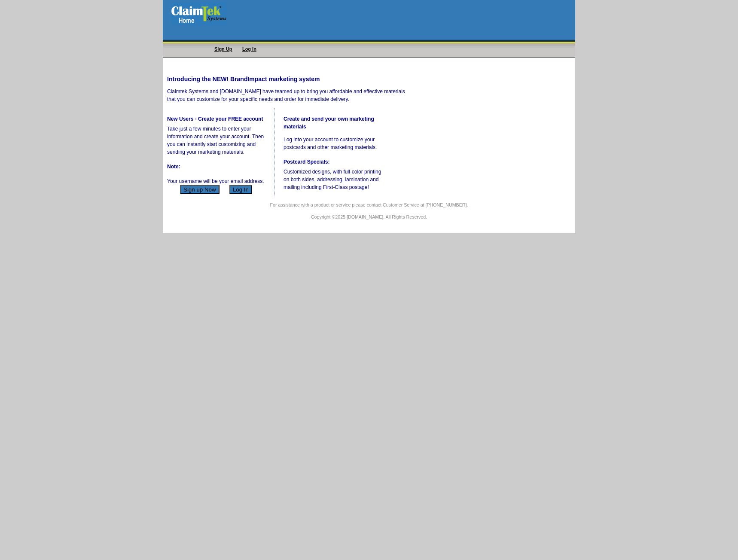 The image size is (738, 560). What do you see at coordinates (218, 119) in the screenshot?
I see `h4: New Users - Create your FREE account` at bounding box center [218, 119].